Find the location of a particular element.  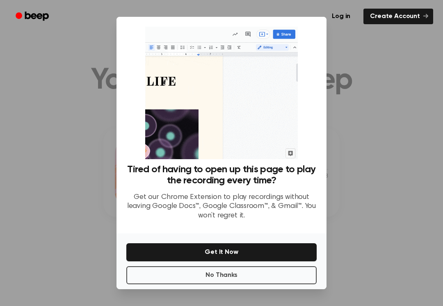

a: Log in is located at coordinates (341, 16).